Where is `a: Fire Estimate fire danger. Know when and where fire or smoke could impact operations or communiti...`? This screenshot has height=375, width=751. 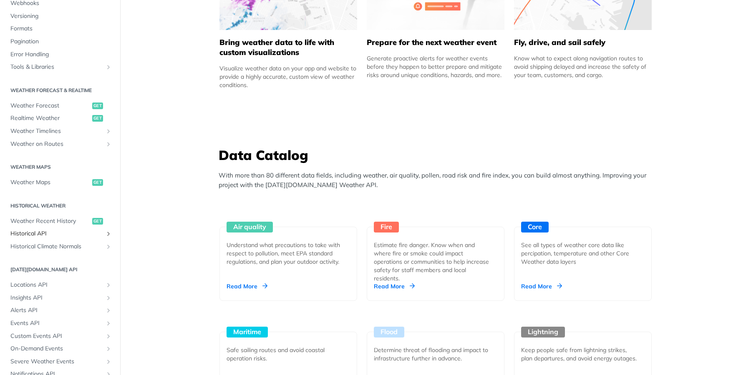 a: Fire Estimate fire danger. Know when and where fire or smoke could impact operations or communiti... is located at coordinates (436, 249).